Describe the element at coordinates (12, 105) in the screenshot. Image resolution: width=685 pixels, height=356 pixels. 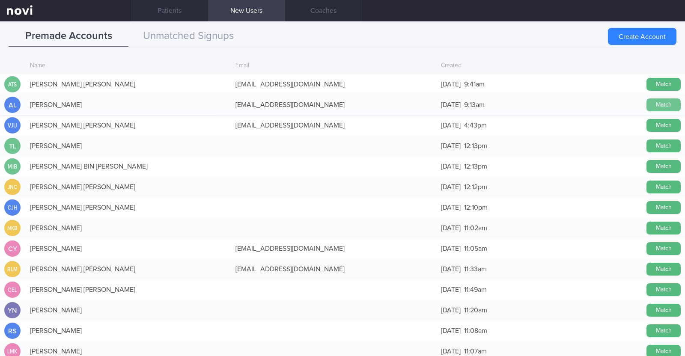
I see `div: AL` at that location.